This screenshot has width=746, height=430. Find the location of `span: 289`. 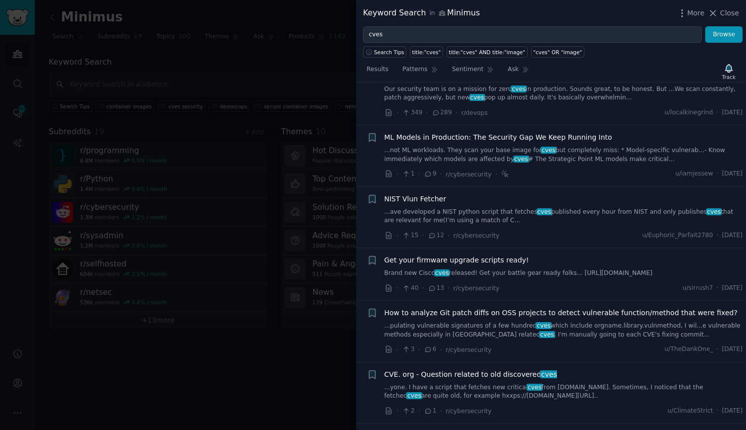

span: 289 is located at coordinates (442, 113).